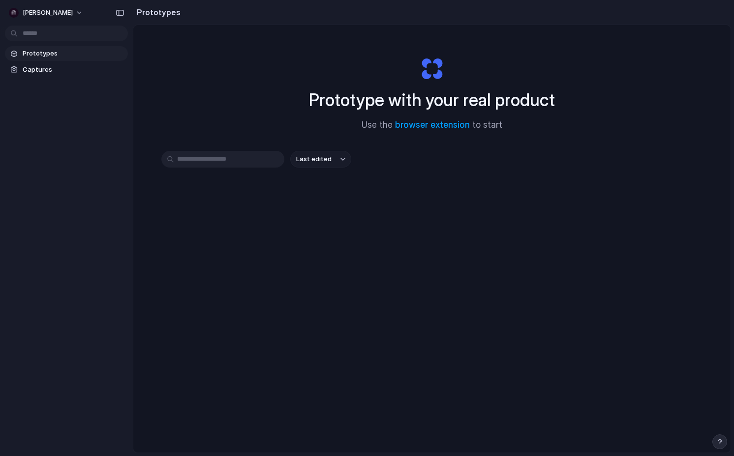 Image resolution: width=734 pixels, height=456 pixels. What do you see at coordinates (66, 70) in the screenshot?
I see `a: Captures` at bounding box center [66, 70].